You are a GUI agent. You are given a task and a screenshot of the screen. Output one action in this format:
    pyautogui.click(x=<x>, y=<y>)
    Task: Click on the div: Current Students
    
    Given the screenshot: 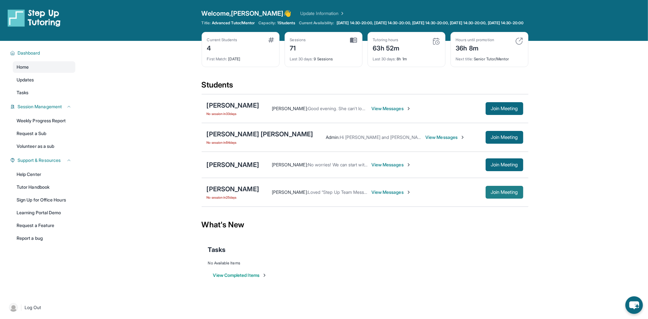 What is the action you would take?
    pyautogui.click(x=222, y=40)
    